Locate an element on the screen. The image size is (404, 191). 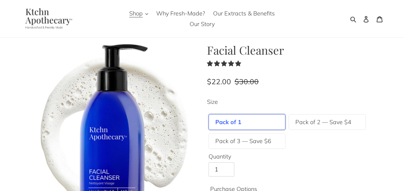
button: Shop is located at coordinates (139, 13).